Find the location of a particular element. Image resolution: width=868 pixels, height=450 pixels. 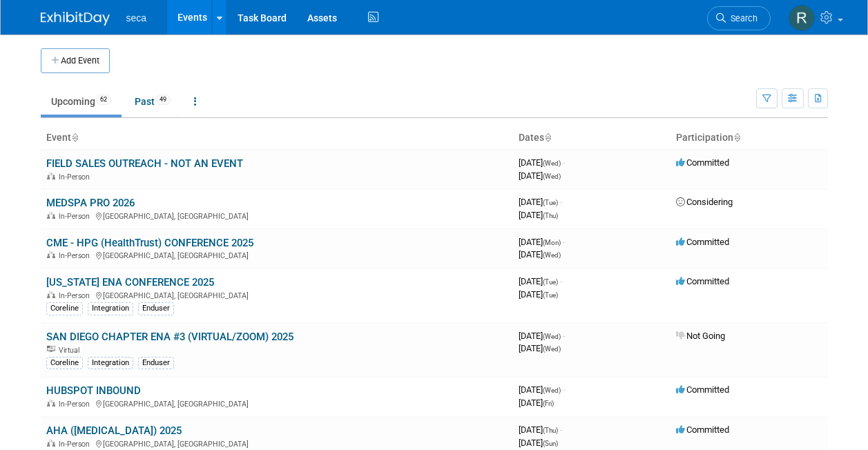

span: (Sun) is located at coordinates (550, 443).